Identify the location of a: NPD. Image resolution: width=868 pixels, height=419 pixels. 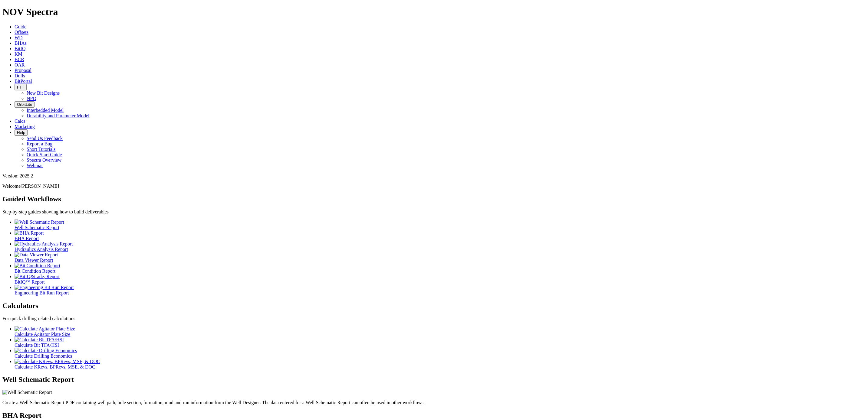
(32, 98).